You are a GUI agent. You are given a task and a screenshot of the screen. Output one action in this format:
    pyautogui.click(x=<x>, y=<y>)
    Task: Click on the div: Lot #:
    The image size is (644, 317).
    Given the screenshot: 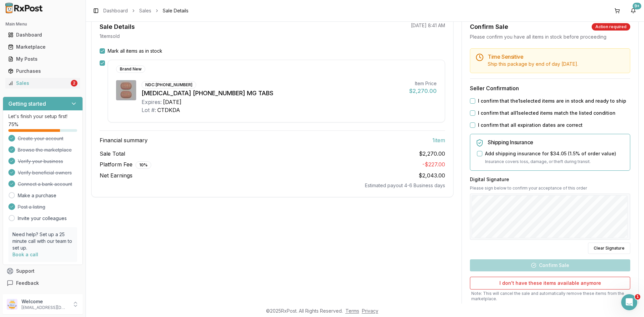 What is the action you would take?
    pyautogui.click(x=149, y=110)
    